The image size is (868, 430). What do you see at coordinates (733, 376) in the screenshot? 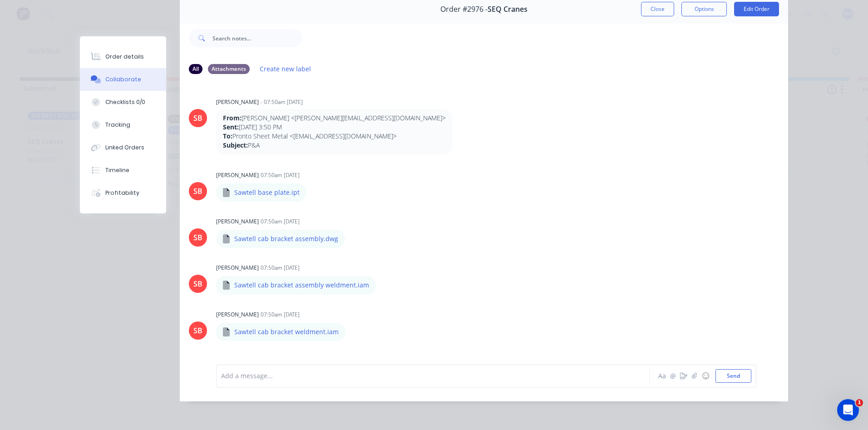
I see `button: Send` at bounding box center [733, 376].